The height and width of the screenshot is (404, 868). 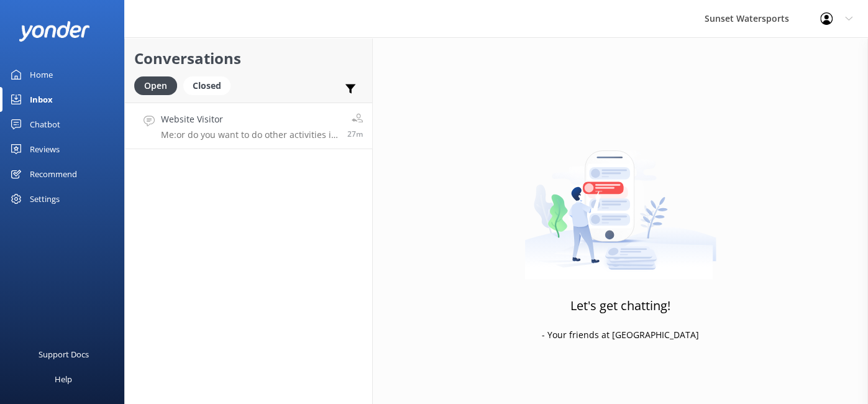 I want to click on div: Reviews, so click(x=45, y=149).